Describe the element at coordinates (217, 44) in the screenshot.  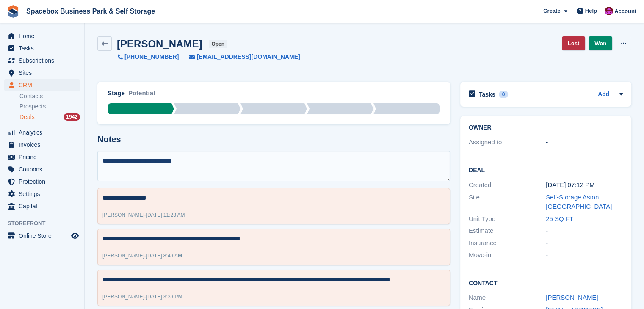
I see `span: open` at that location.